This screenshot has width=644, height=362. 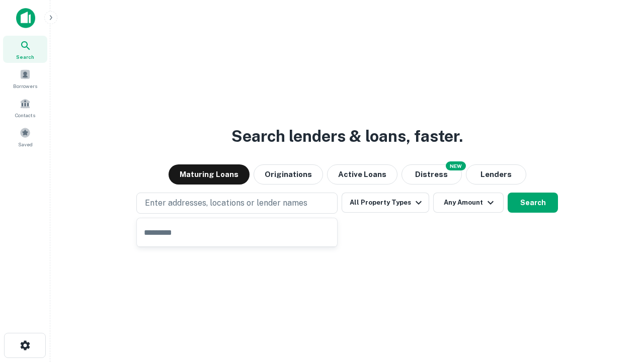 I want to click on span: Borrowers, so click(x=25, y=86).